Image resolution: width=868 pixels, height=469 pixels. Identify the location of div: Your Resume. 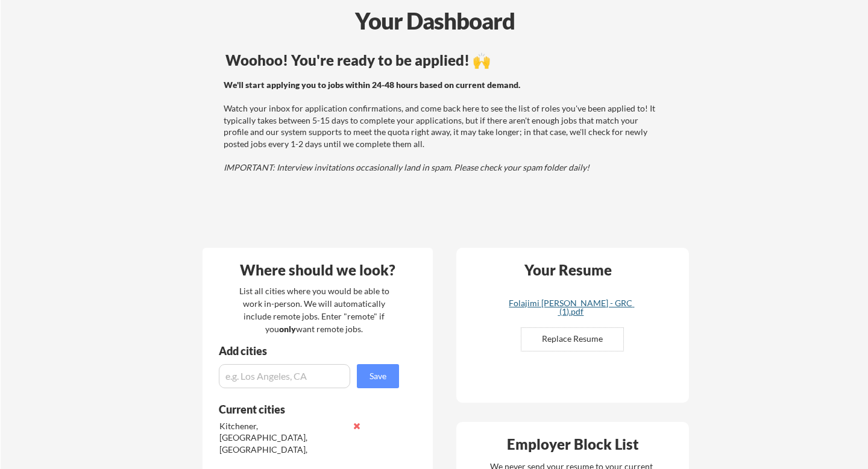
(568, 270).